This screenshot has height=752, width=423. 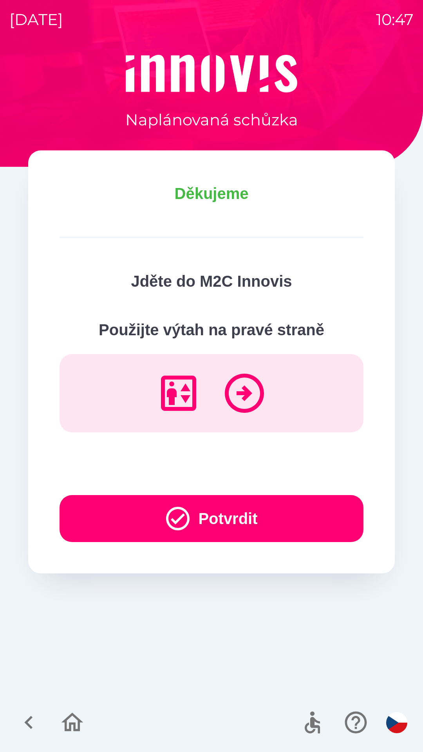 What do you see at coordinates (395, 20) in the screenshot?
I see `p: 10:47` at bounding box center [395, 20].